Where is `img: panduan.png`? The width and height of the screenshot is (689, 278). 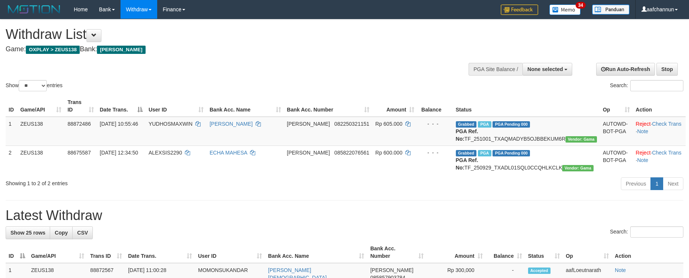 img: panduan.png is located at coordinates (610, 9).